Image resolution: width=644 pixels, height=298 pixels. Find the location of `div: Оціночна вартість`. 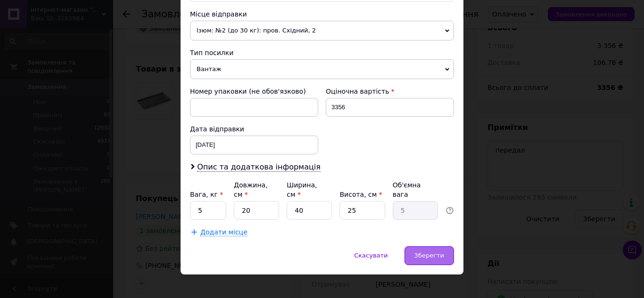

div: Оціночна вартість is located at coordinates (390, 91).